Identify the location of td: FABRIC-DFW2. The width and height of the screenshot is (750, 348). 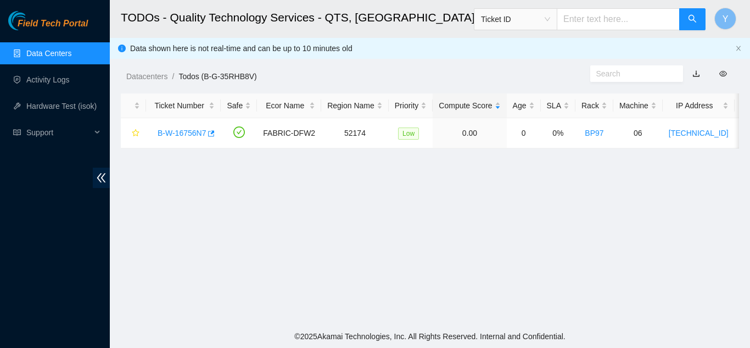
(289, 133).